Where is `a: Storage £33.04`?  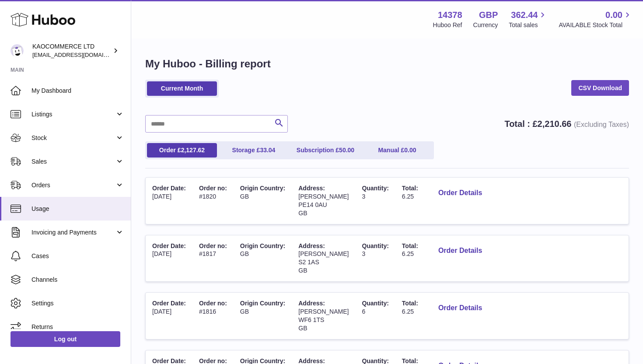 a: Storage £33.04 is located at coordinates (254, 150).